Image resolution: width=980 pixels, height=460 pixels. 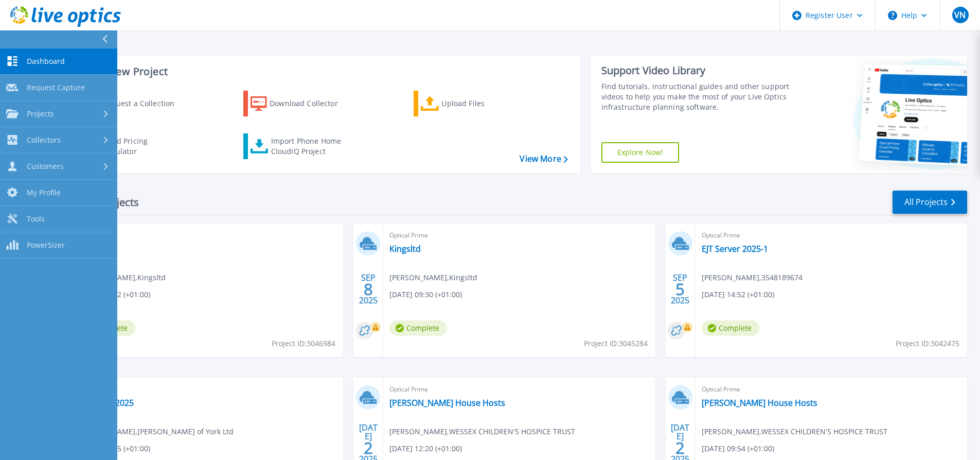 I want to click on div: Upload Files, so click(x=482, y=103).